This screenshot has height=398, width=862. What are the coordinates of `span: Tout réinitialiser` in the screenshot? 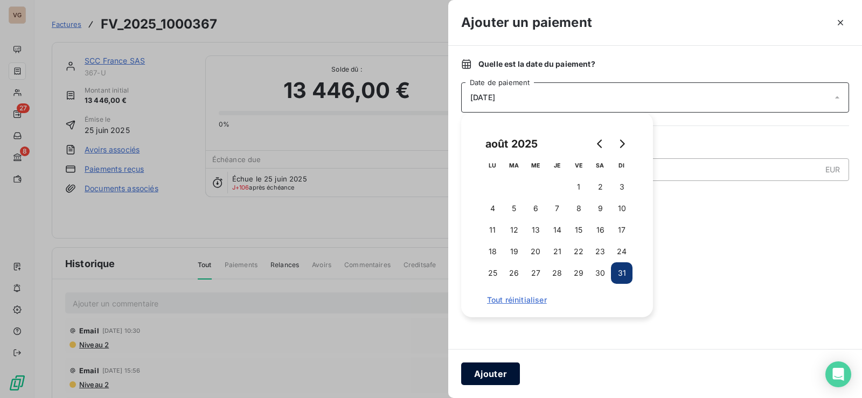 It's located at (557, 300).